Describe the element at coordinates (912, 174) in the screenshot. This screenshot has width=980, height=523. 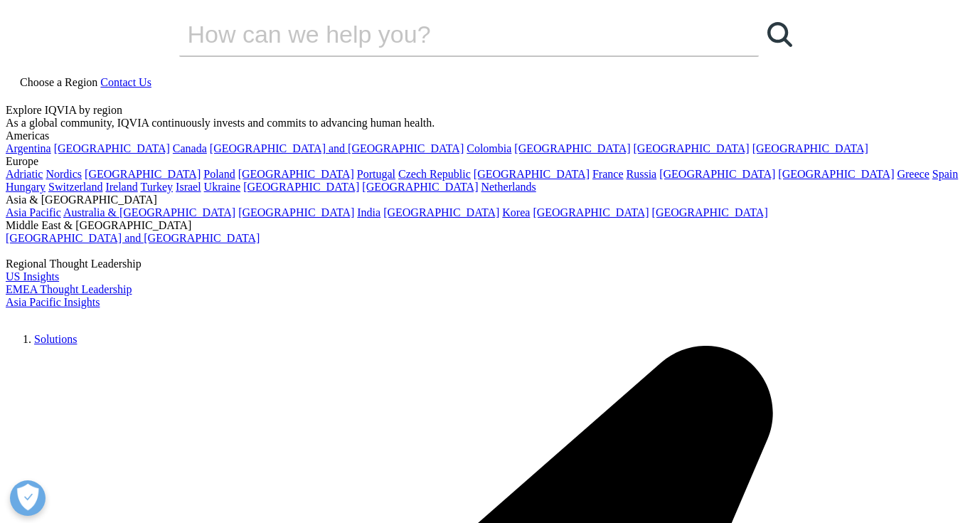
I see `a: Greece` at that location.